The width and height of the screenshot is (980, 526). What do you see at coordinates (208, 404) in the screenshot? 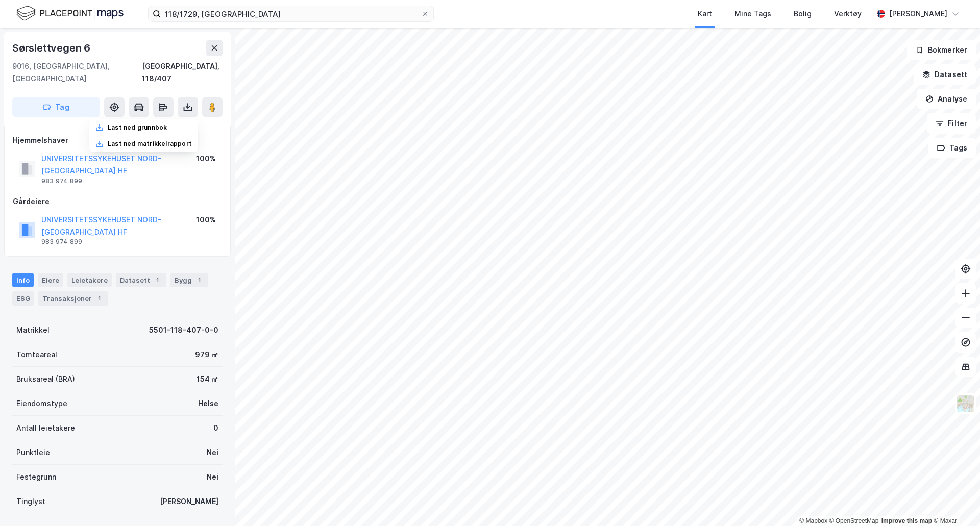
I see `div: Helse` at bounding box center [208, 404].